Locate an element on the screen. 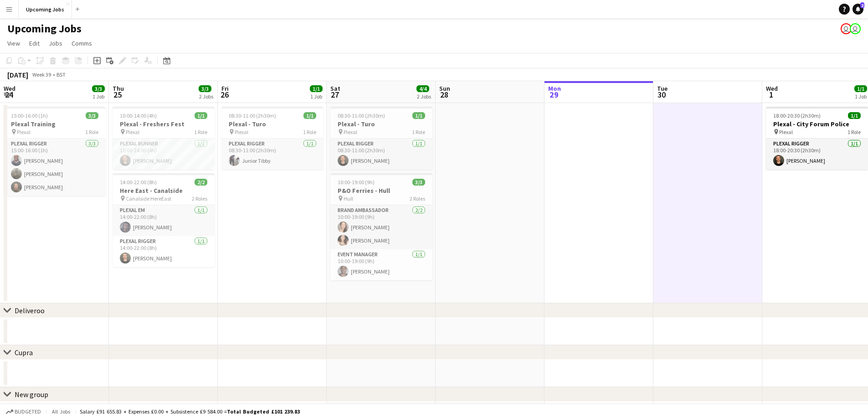  span: Total Budgeted £101 239.83 is located at coordinates (263, 411).